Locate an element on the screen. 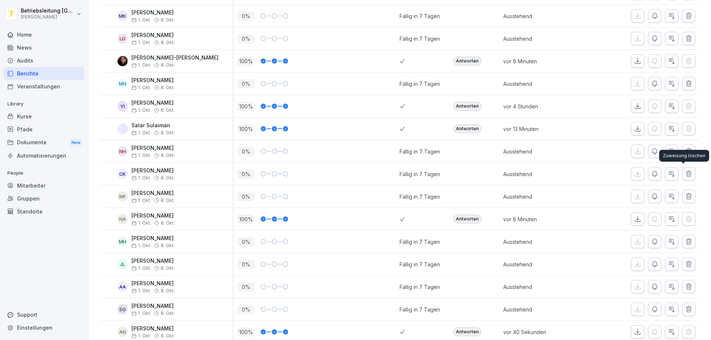 The height and width of the screenshot is (340, 711). a: Standorte is located at coordinates (44, 211).